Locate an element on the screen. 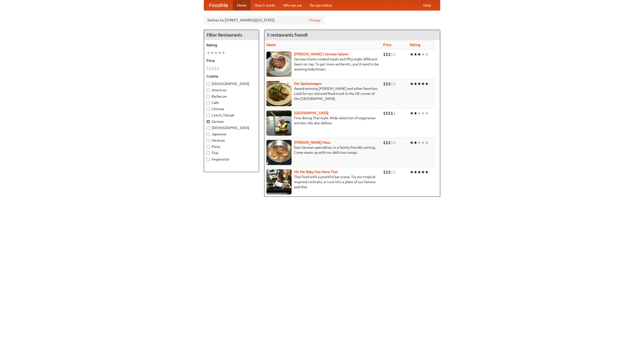 The height and width of the screenshot is (356, 644). input: Barbecue is located at coordinates (208, 96).